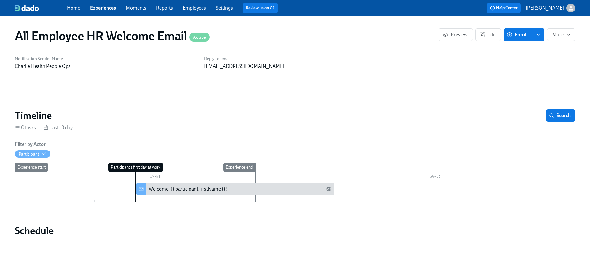 This screenshot has width=590, height=263. I want to click on a: Review us on G2, so click(260, 8).